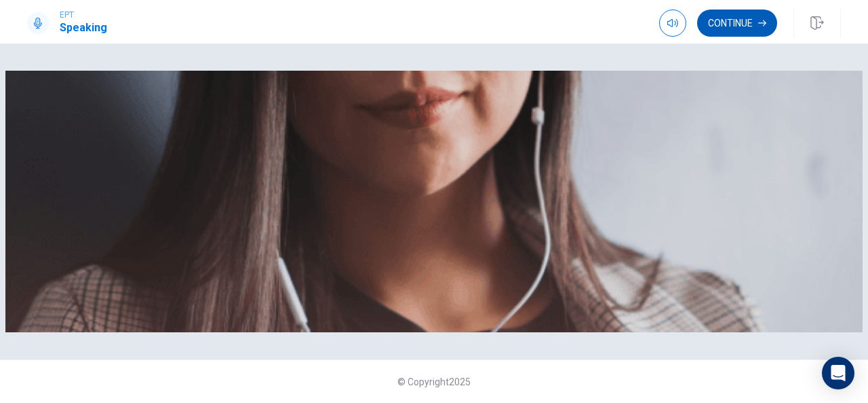 This screenshot has width=868, height=403. I want to click on h1: Speaking, so click(83, 28).